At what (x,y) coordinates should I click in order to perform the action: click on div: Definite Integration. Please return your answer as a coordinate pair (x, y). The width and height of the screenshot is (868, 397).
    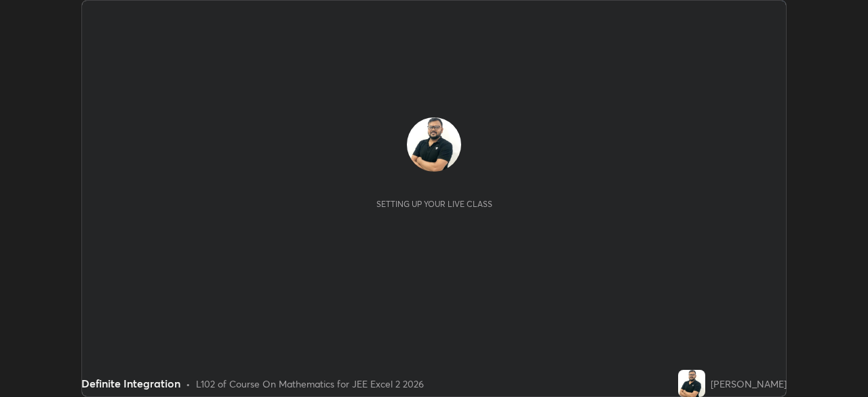
    Looking at the image, I should click on (131, 384).